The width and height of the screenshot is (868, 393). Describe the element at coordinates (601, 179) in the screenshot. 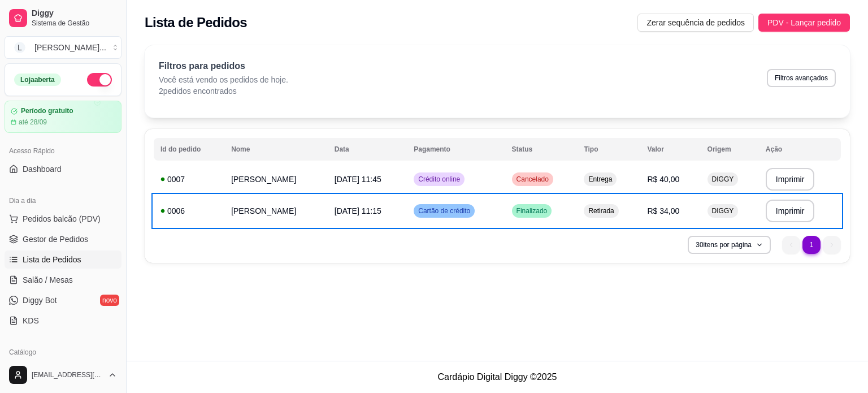

I see `span: Entrega` at that location.